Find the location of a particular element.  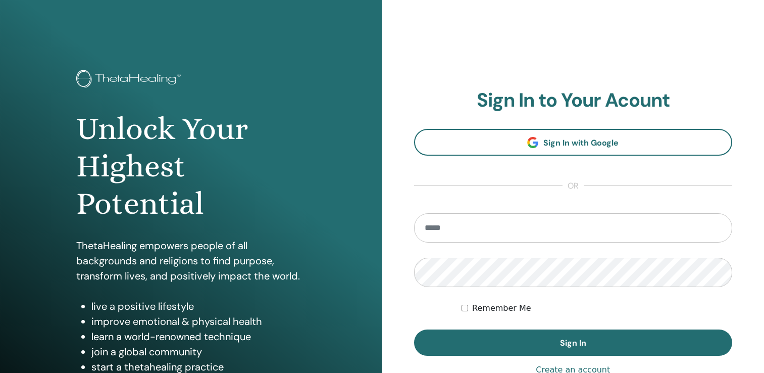

span: Sign In is located at coordinates (573, 342).